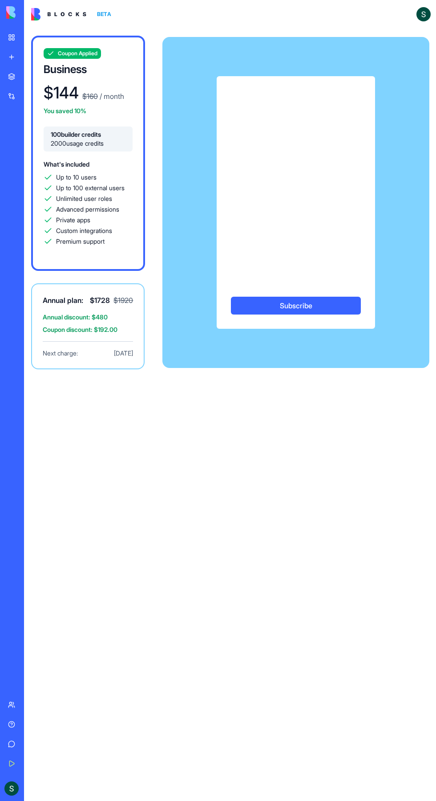 This screenshot has width=436, height=801. What do you see at coordinates (80, 241) in the screenshot?
I see `span: Premium support` at bounding box center [80, 241].